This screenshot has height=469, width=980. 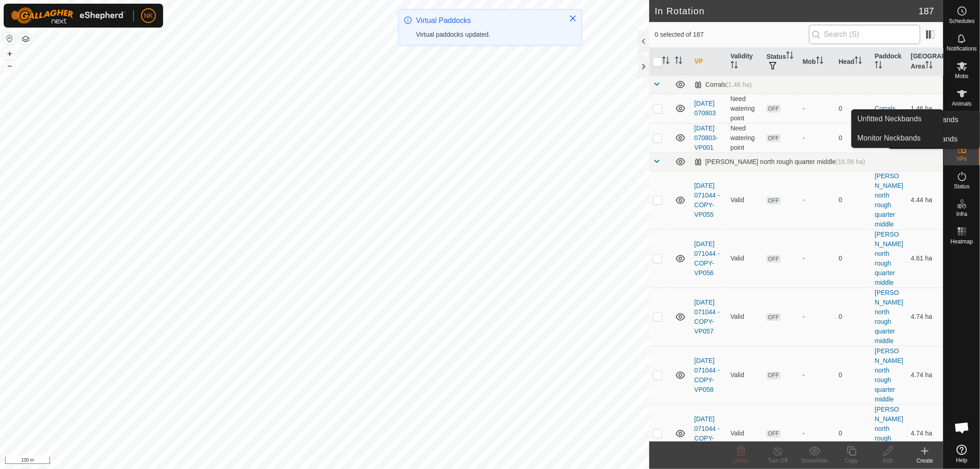 What do you see at coordinates (148, 16) in the screenshot?
I see `span: NK` at bounding box center [148, 16].